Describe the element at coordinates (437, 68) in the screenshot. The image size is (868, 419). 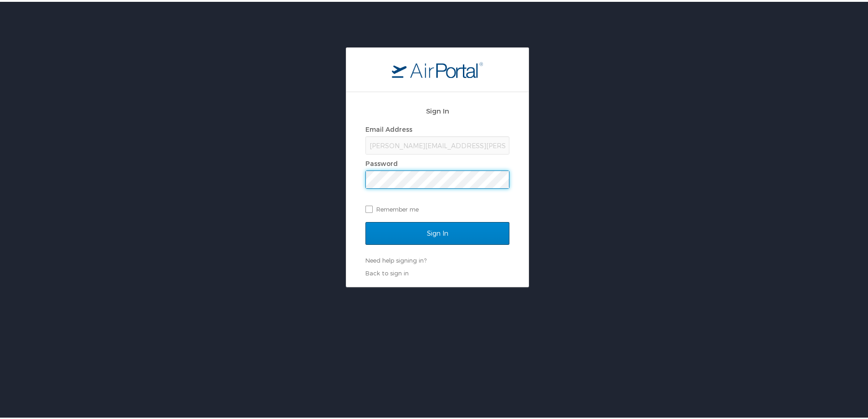
I see `img: logo` at that location.